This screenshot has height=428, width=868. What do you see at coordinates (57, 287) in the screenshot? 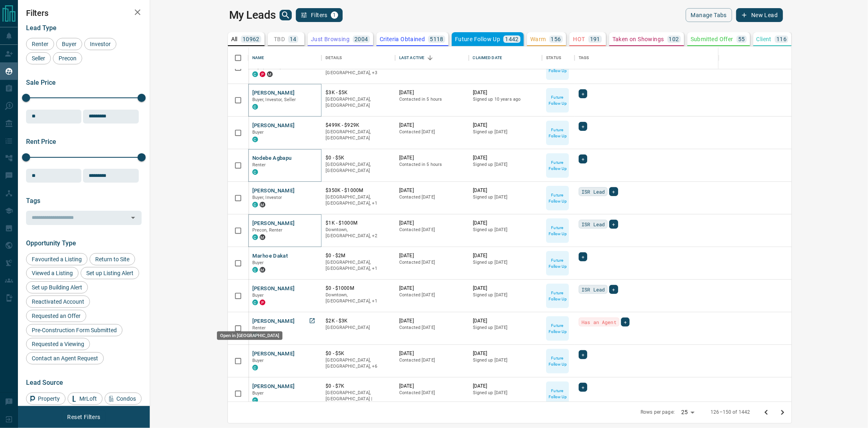
I see `div: Set up Building Alert` at bounding box center [57, 287].